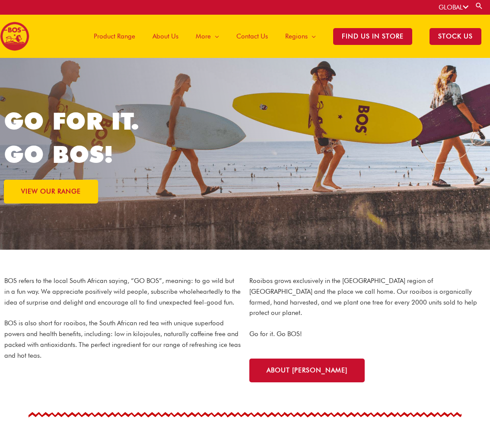 The image size is (490, 448). I want to click on span: Find Us in Store, so click(373, 36).